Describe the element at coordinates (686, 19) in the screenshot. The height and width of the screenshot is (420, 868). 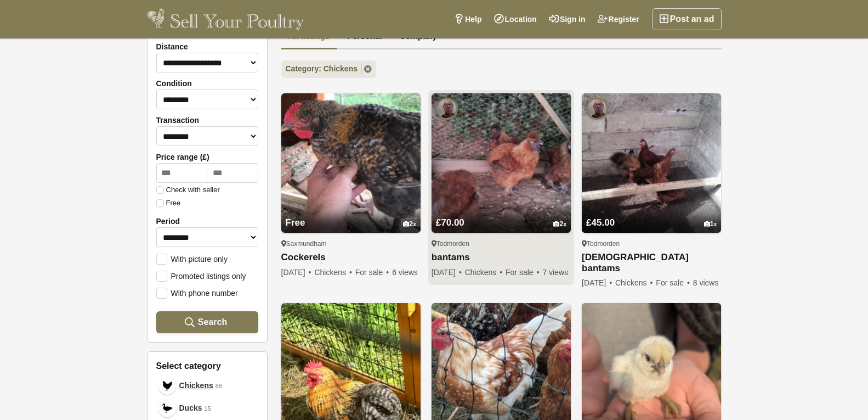
I see `a: Post an ad` at that location.